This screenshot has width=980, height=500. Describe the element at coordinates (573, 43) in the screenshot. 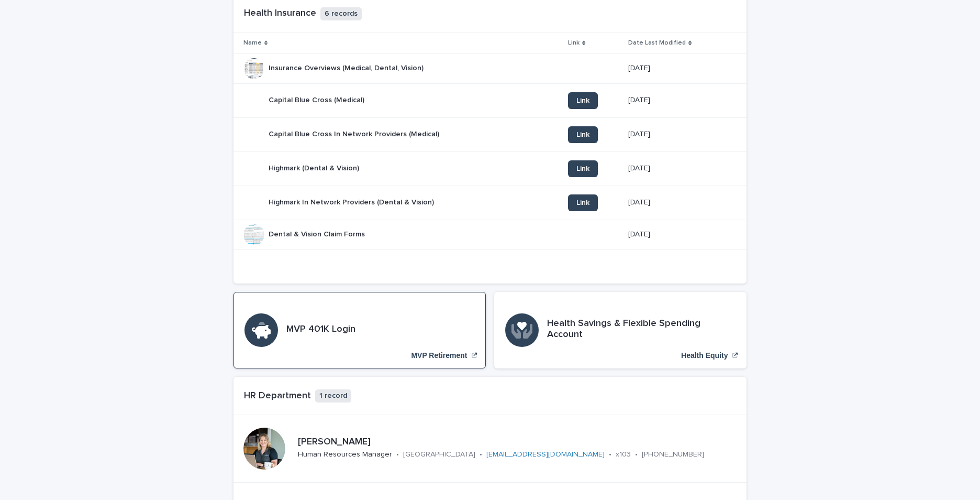

I see `p: Link` at that location.